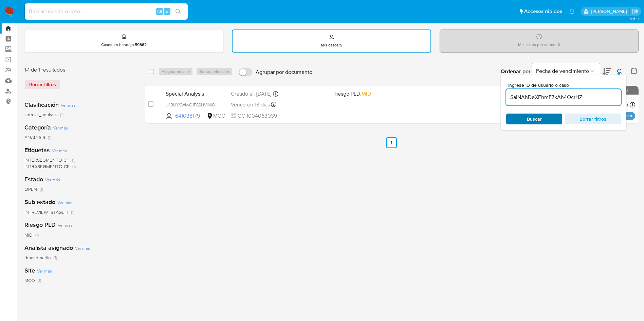  Describe the element at coordinates (635, 19) in the screenshot. I see `span: 3.154.0` at that location.